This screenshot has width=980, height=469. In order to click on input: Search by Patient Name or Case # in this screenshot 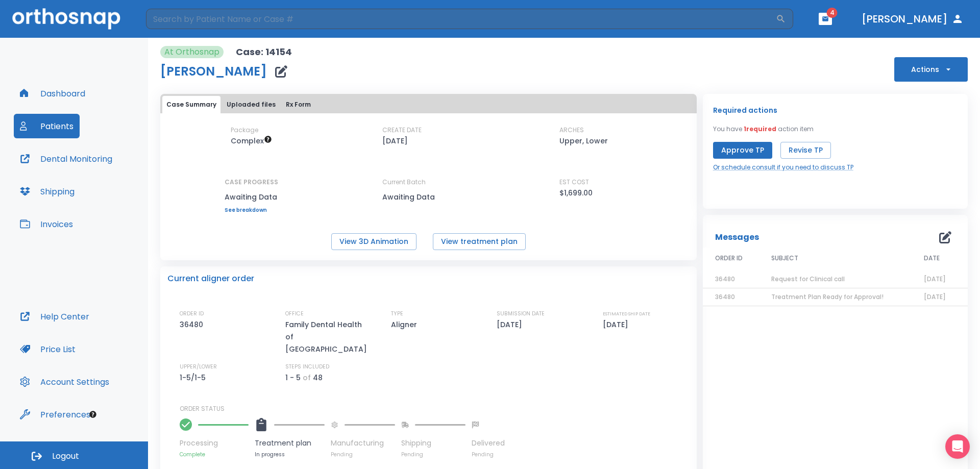, I will do `click(461, 19)`.